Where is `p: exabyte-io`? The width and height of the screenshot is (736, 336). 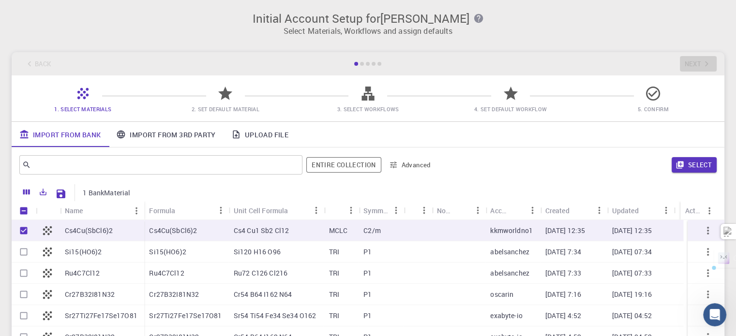 p: exabyte-io is located at coordinates (506, 316).